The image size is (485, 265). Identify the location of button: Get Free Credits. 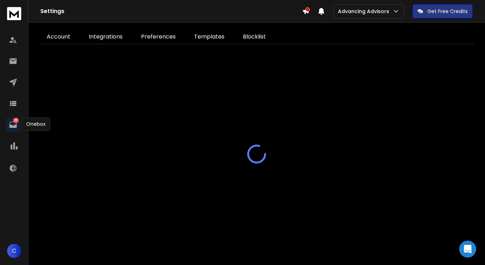
(443, 11).